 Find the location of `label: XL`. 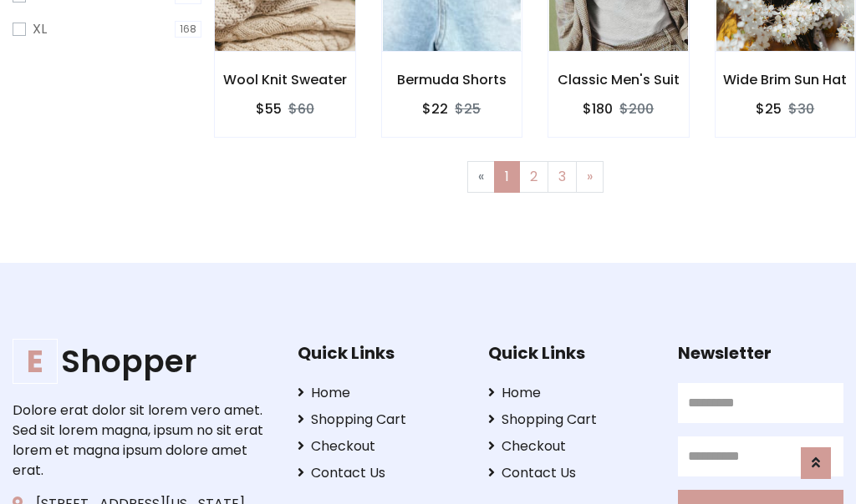

label: XL is located at coordinates (40, 29).